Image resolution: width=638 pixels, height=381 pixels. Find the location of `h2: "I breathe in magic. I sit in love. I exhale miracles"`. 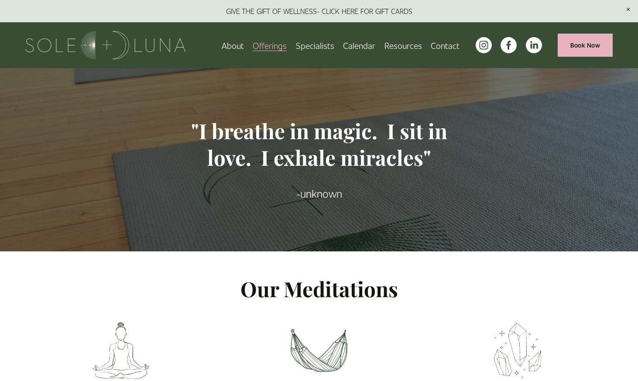

h2: "I breathe in magic. I sit in love. I exhale miracles" is located at coordinates (319, 144).